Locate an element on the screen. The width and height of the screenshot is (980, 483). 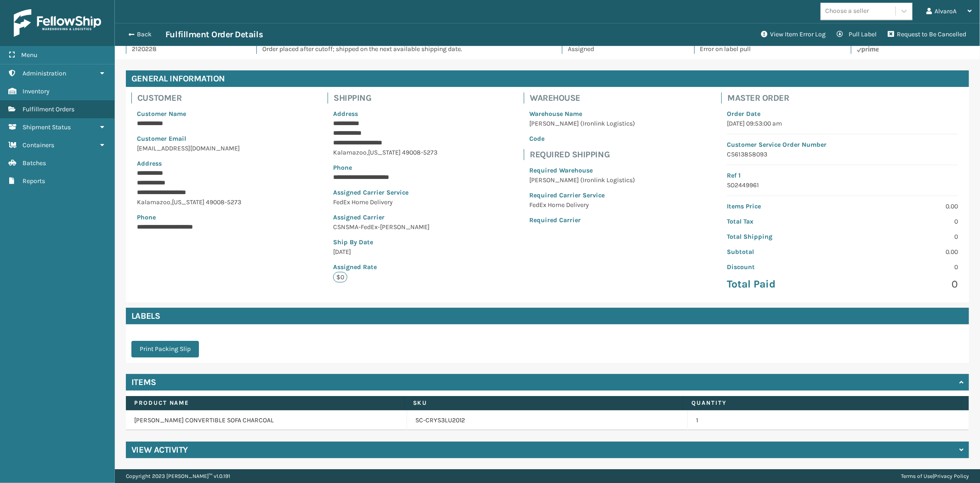
span: Batches is located at coordinates (34, 163).